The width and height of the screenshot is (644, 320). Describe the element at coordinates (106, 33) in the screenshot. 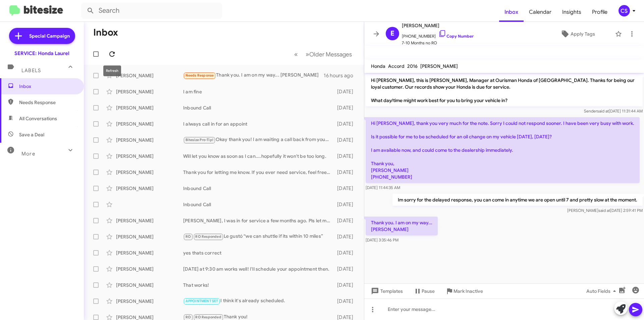

I see `h1: Inbox` at that location.